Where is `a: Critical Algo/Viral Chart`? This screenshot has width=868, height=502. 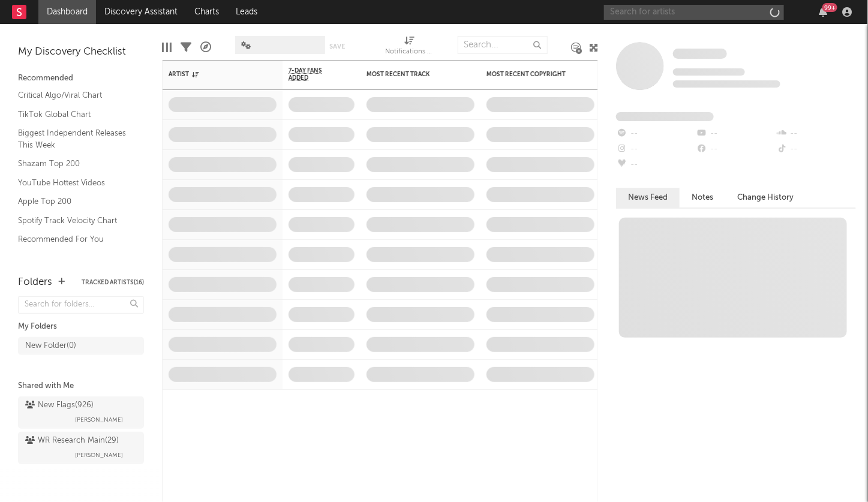 a: Critical Algo/Viral Chart is located at coordinates (75, 96).